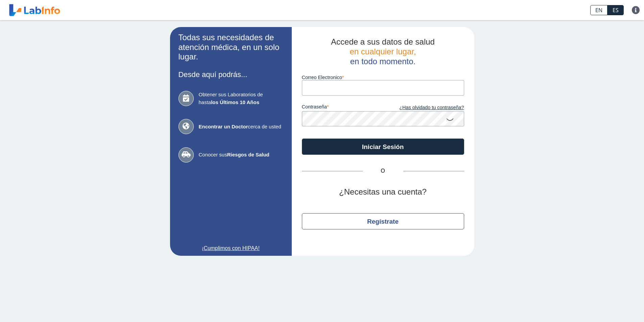 This screenshot has width=644, height=322. What do you see at coordinates (235, 102) in the screenshot?
I see `b: los Últimos 10 Años` at bounding box center [235, 102].